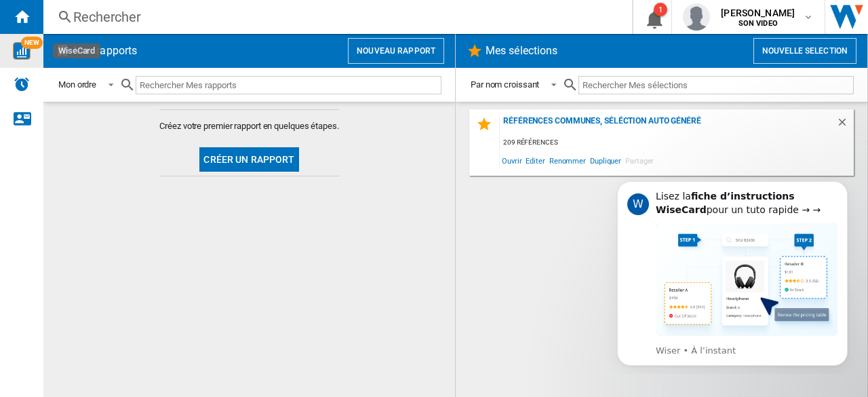  Describe the element at coordinates (77, 84) in the screenshot. I see `div: Mon ordre` at that location.